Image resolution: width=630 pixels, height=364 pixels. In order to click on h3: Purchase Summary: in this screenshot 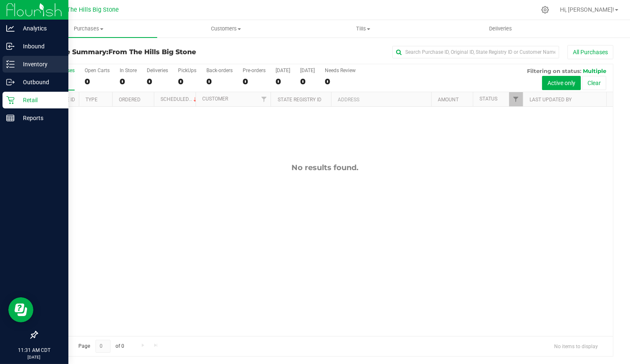, I will do `click(133, 52)`.